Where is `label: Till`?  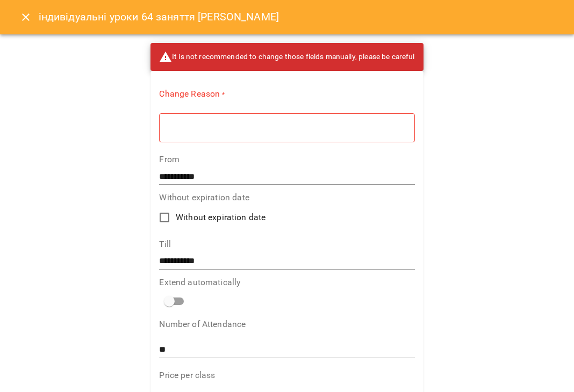
label: Till is located at coordinates (286, 245).